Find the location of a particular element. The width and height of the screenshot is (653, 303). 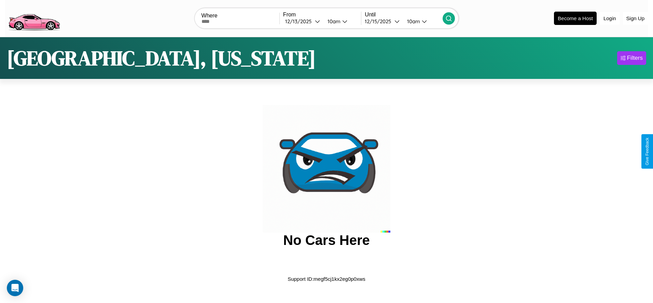

button: Login is located at coordinates (609, 18).